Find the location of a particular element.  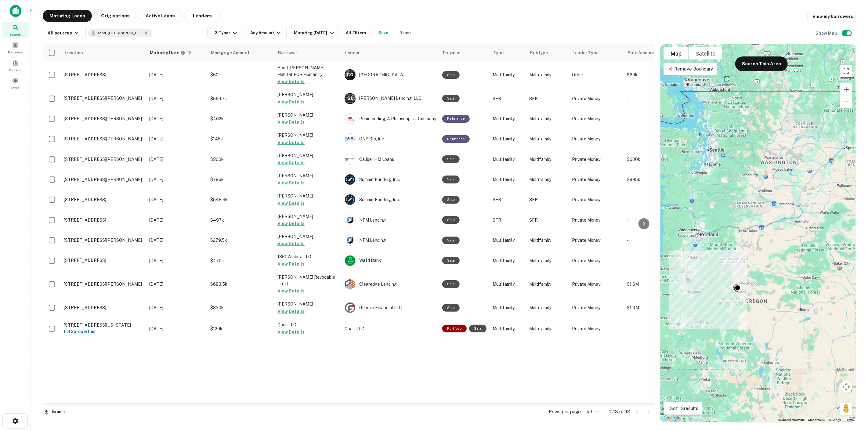

div: Search is located at coordinates (16, 30).